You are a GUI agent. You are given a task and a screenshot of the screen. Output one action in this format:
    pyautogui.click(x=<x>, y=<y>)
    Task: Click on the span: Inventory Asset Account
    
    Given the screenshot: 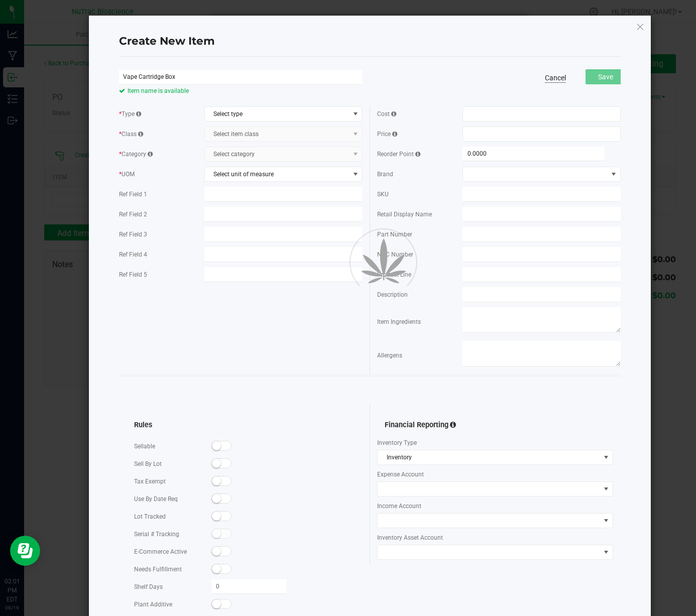 What is the action you would take?
    pyautogui.click(x=494, y=538)
    